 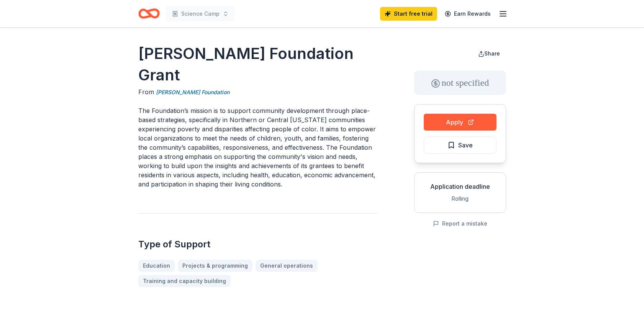 What do you see at coordinates (184, 281) in the screenshot?
I see `a: Training and capacity building` at bounding box center [184, 281].